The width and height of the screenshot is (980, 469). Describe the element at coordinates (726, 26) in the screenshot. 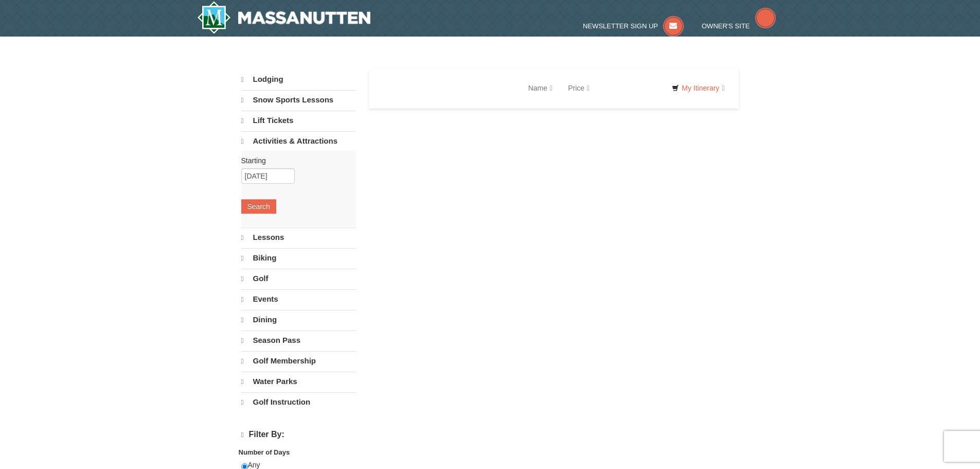

I see `span: Owner's Site` at that location.